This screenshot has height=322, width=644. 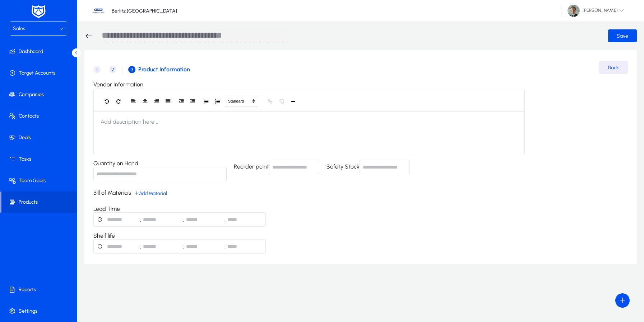 I want to click on span: Team Goals, so click(x=40, y=180).